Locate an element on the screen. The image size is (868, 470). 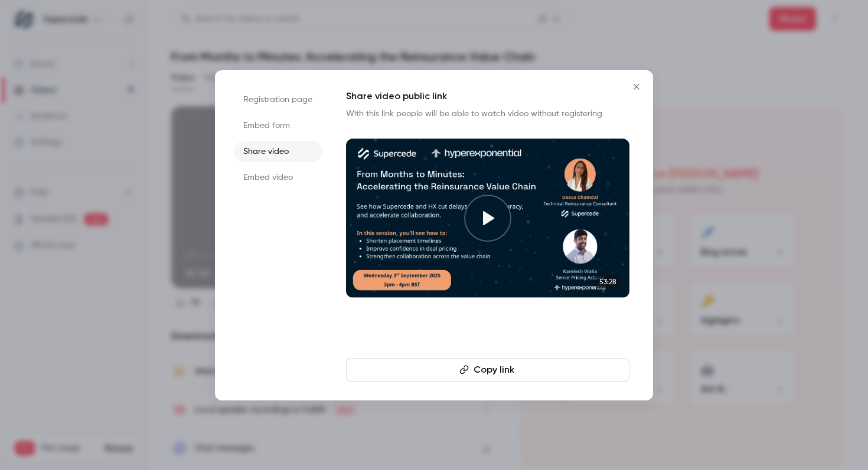
li: Share video is located at coordinates (278, 151).